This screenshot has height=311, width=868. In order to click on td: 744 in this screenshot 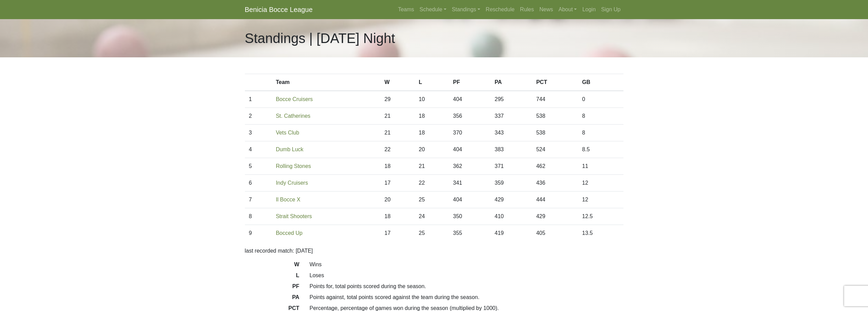, I will do `click(555, 99)`.